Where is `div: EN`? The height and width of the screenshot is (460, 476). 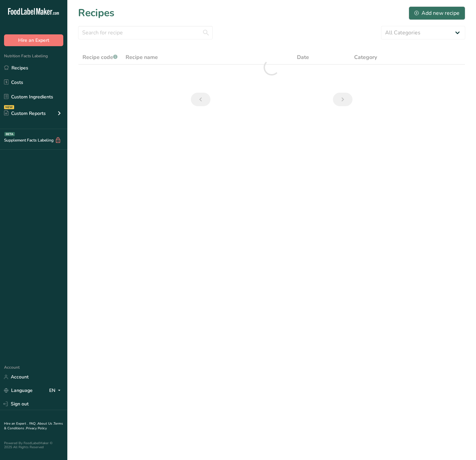 div: EN is located at coordinates (56, 391).